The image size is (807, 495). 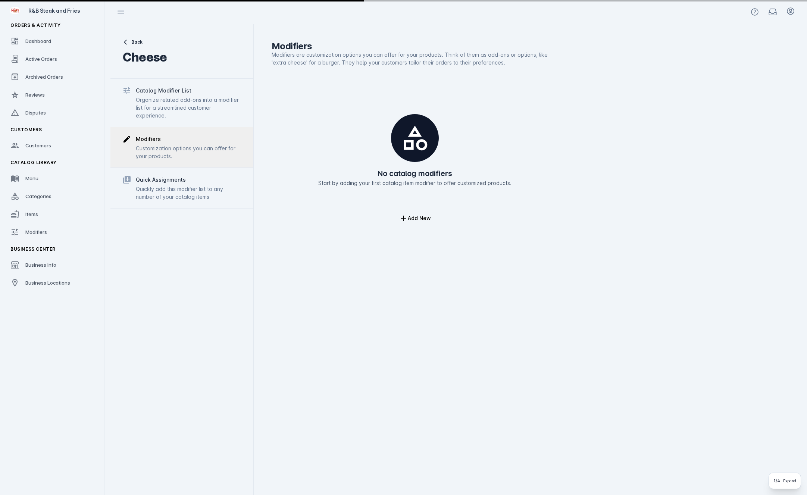 What do you see at coordinates (189, 108) in the screenshot?
I see `div: Organize related add-ons into a modifier list for a streamlined customer experience.` at bounding box center [189, 108].